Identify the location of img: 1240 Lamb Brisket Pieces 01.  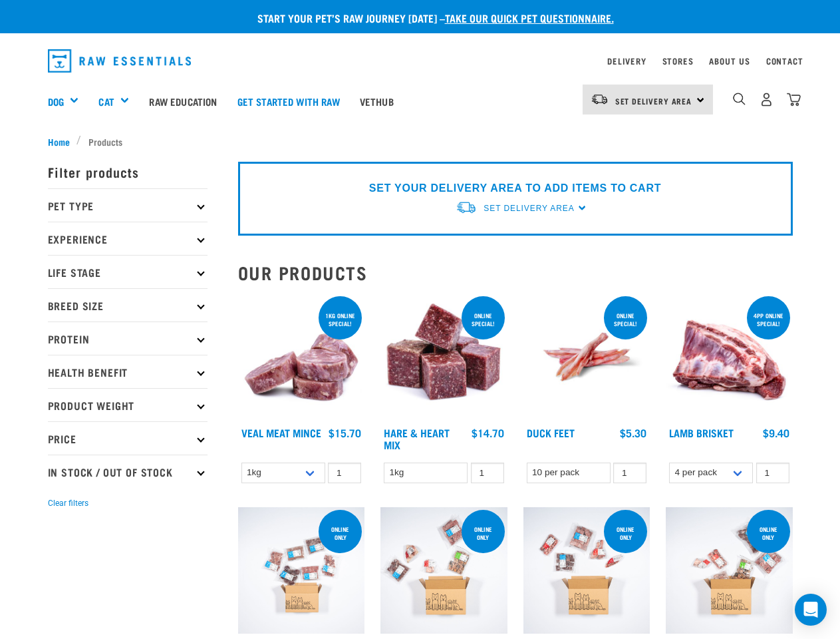
(729, 357).